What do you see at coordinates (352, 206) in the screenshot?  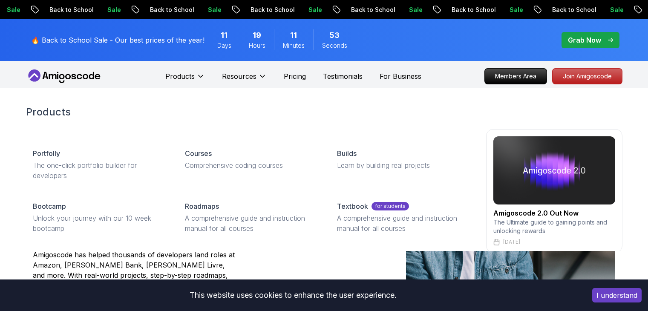 I see `p: Textbook` at bounding box center [352, 206].